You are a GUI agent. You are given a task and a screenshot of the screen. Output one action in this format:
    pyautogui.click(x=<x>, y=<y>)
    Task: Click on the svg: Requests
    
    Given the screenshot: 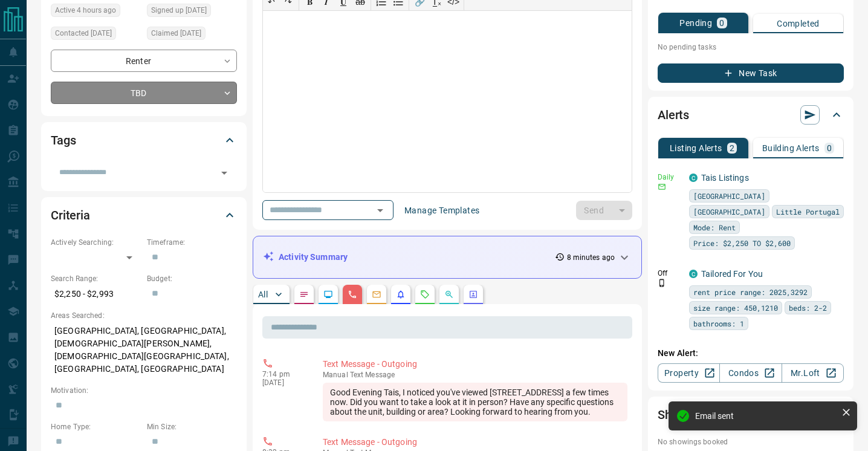 What is the action you would take?
    pyautogui.click(x=425, y=294)
    